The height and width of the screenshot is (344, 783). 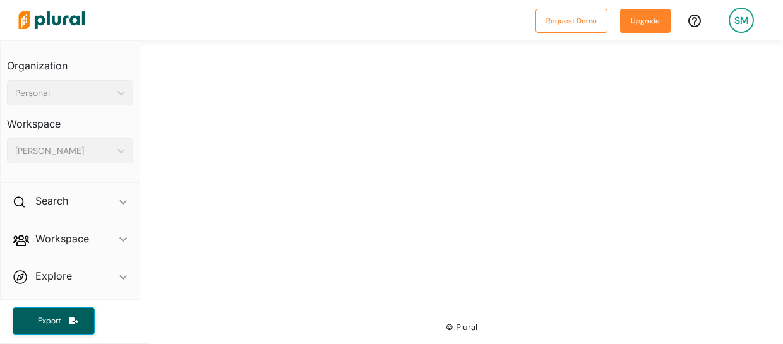 I want to click on a: Upgrade, so click(x=646, y=20).